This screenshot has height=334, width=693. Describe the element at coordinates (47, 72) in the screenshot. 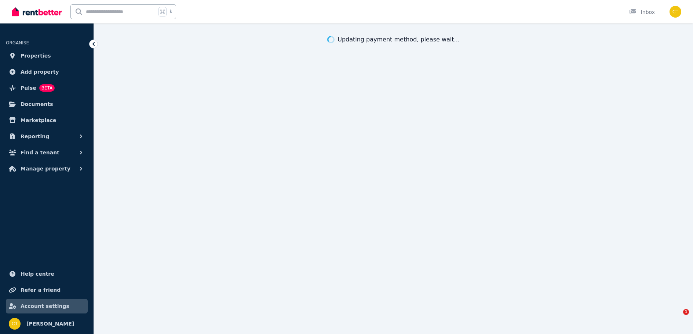

I see `a: Add property` at that location.